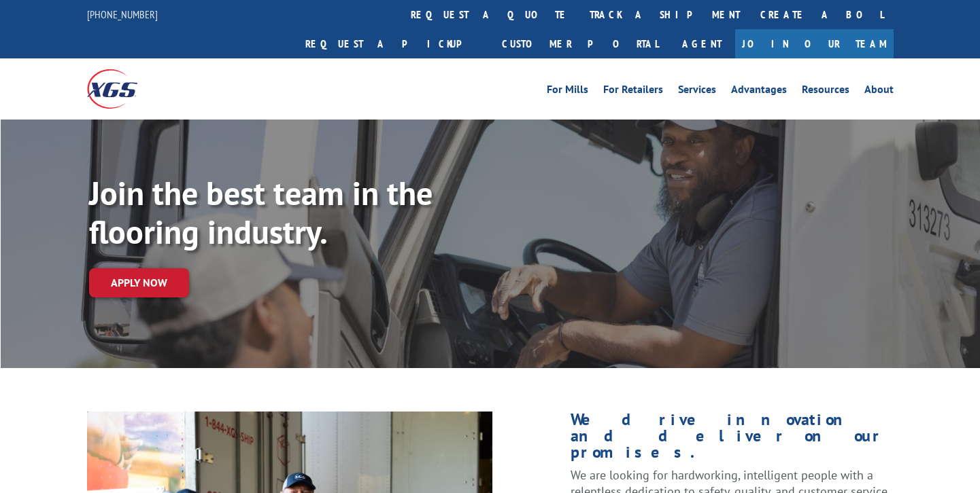 The width and height of the screenshot is (980, 493). I want to click on a: Request a pickup, so click(393, 43).